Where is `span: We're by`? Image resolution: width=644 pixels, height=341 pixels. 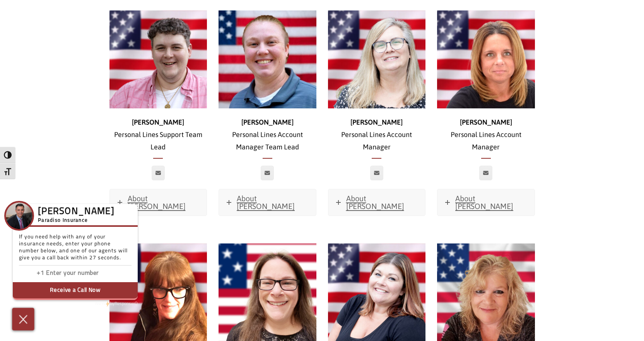 span: We're by is located at coordinates (105, 304).